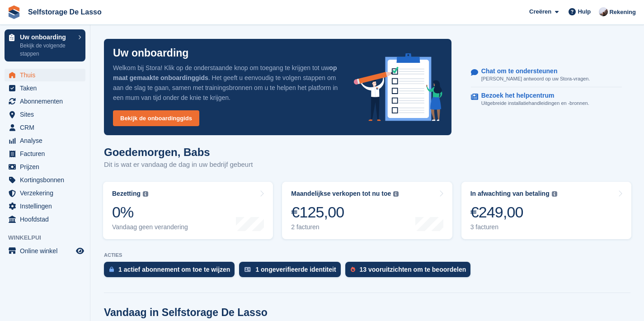 The height and width of the screenshot is (321, 644). I want to click on span: Analyse, so click(47, 141).